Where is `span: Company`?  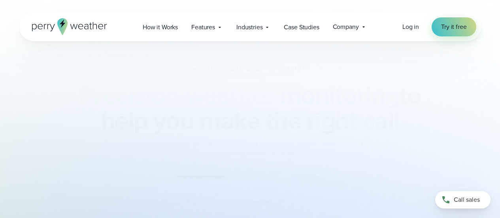 span: Company is located at coordinates (346, 27).